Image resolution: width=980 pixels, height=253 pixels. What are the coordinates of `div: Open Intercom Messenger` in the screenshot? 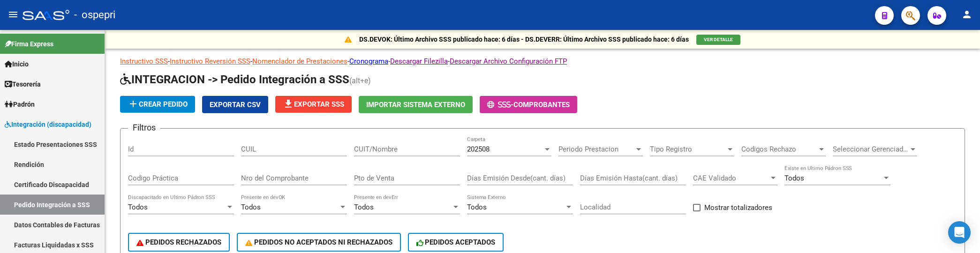 It's located at (959, 232).